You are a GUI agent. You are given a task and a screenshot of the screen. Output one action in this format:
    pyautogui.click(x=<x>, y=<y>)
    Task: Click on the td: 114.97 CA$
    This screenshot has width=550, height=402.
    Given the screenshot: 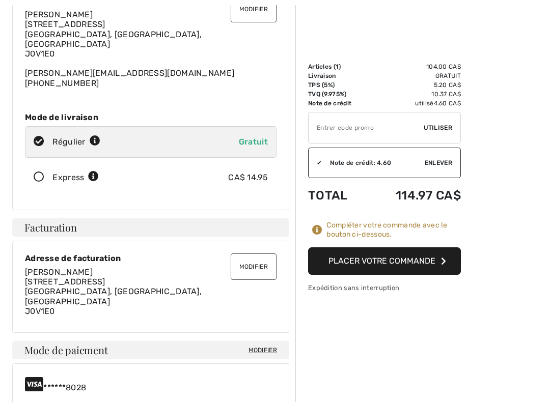 What is the action you would take?
    pyautogui.click(x=415, y=196)
    